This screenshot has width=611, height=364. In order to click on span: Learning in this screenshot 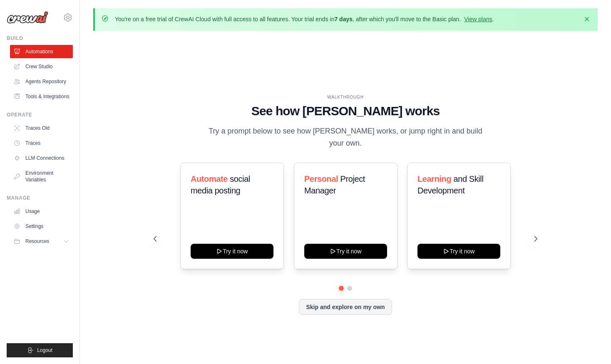, I will do `click(434, 179)`.